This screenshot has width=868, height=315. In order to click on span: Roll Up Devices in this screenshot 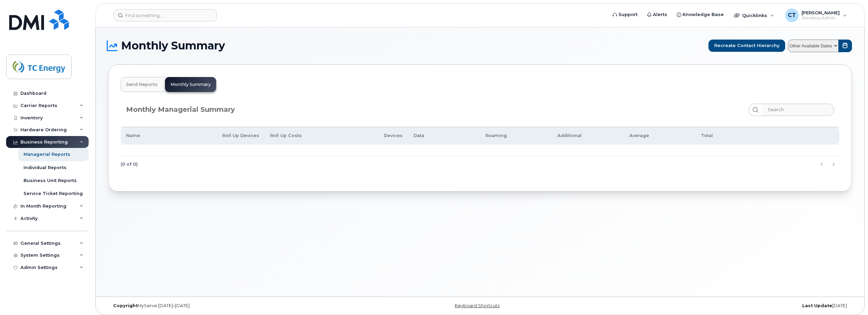, I will do `click(240, 136)`.